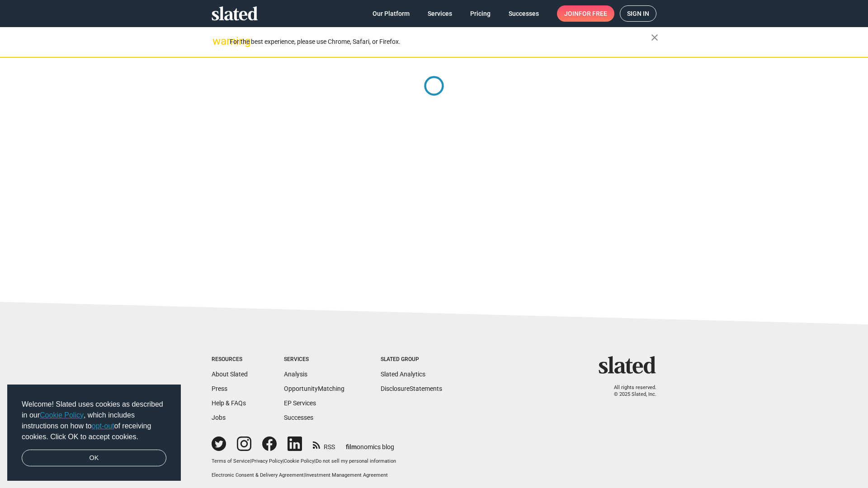 The image size is (868, 488). Describe the element at coordinates (412, 360) in the screenshot. I see `div: Slated Group` at that location.